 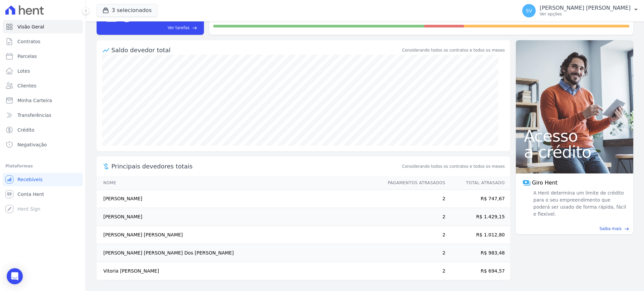 I want to click on a: Visão Geral, so click(x=42, y=27).